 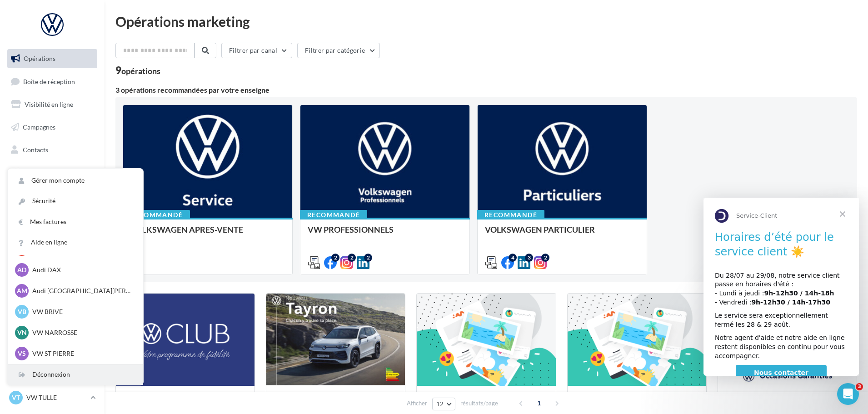 I want to click on a: Boîte de réception, so click(x=52, y=81).